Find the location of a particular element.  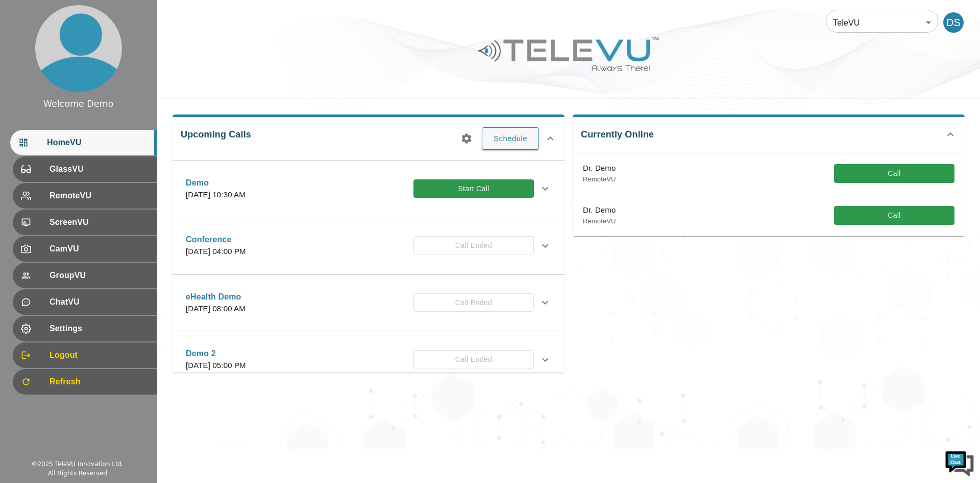

p: eHealth Demo is located at coordinates (216, 297).